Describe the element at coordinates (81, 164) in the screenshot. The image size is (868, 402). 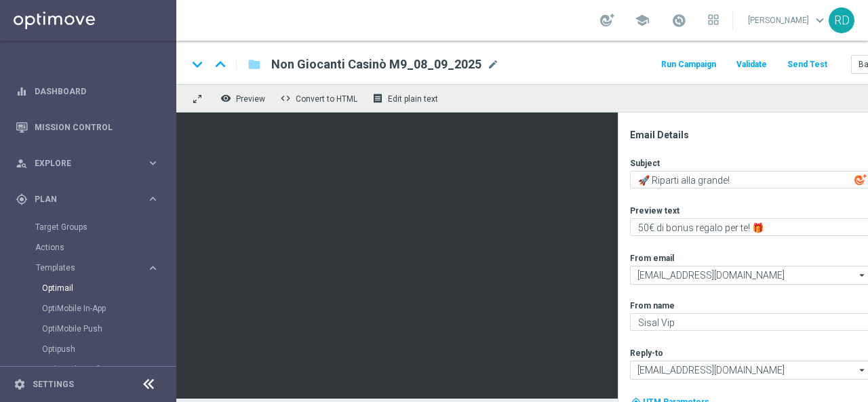
I see `div: Explore` at that location.